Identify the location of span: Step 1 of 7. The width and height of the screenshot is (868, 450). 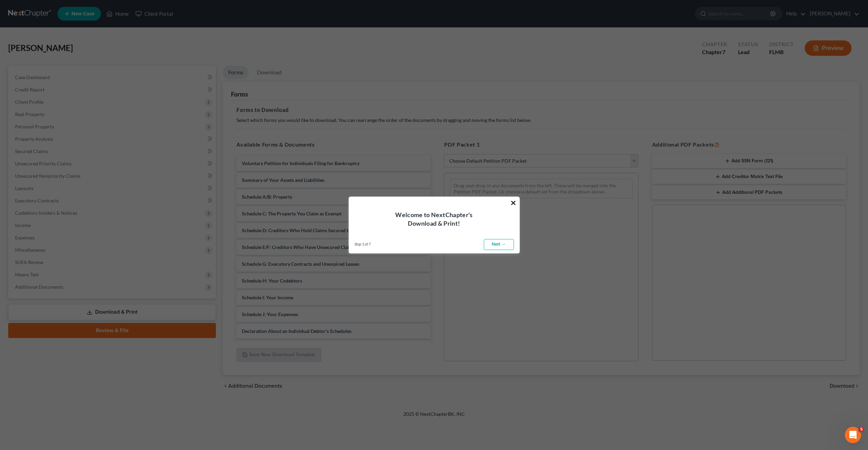
(362, 244).